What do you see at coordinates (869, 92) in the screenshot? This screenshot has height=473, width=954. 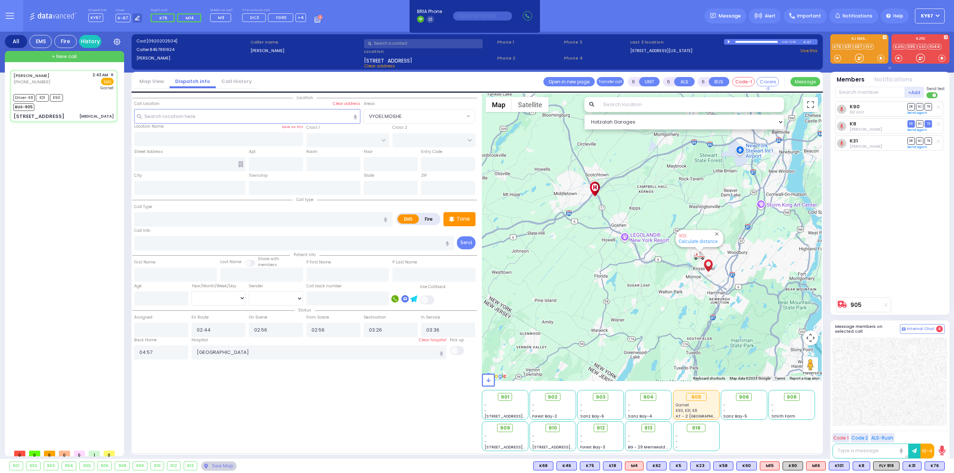 I see `input: Search member` at bounding box center [869, 92].